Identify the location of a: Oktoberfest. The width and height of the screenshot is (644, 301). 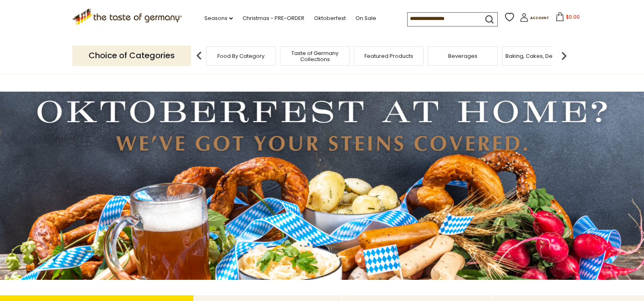
(330, 18).